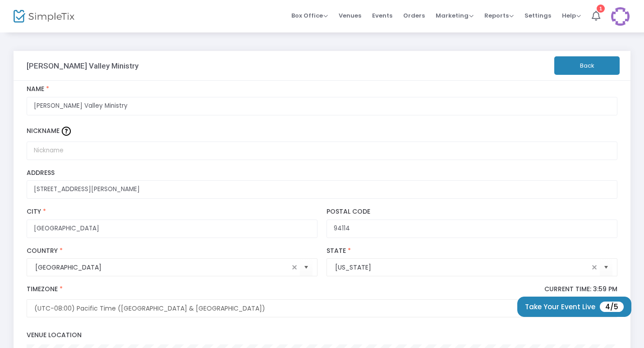 This screenshot has height=348, width=644. What do you see at coordinates (162, 267) in the screenshot?
I see `input: Select Country` at bounding box center [162, 267].